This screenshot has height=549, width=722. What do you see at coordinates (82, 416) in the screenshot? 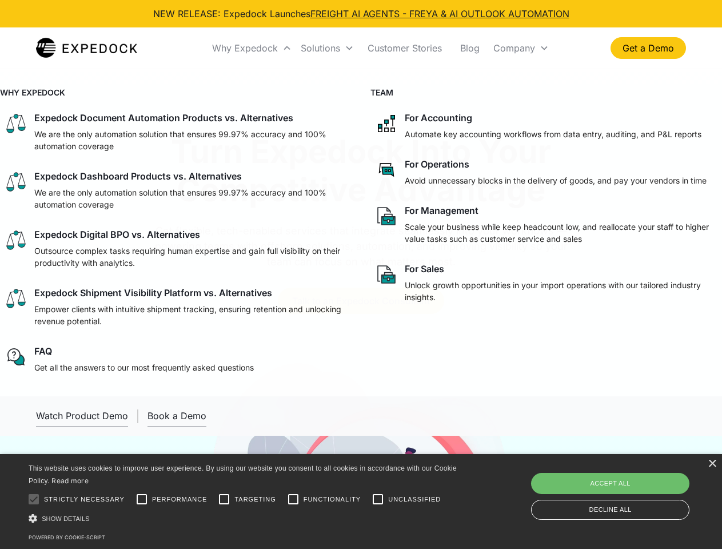
I see `a: open lightbox` at bounding box center [82, 416].